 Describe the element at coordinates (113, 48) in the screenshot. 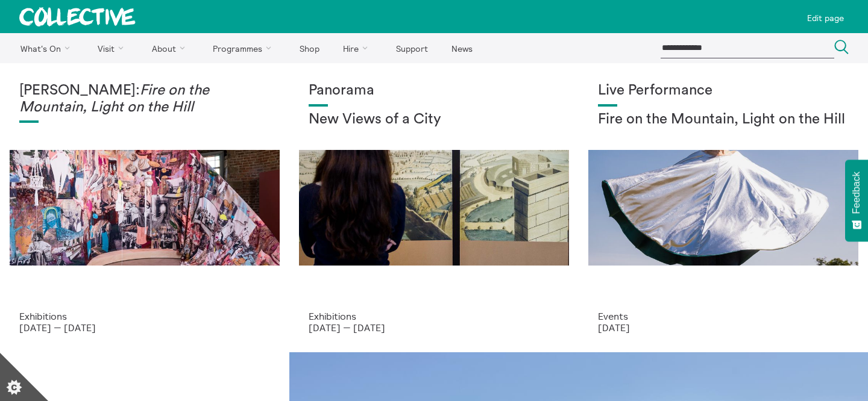

I see `a: Visit` at that location.